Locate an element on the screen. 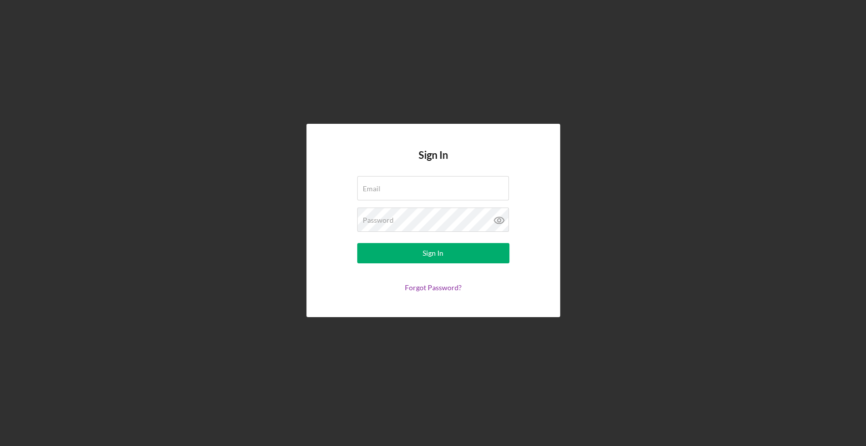 This screenshot has width=866, height=446. div: Sign In is located at coordinates (433, 253).